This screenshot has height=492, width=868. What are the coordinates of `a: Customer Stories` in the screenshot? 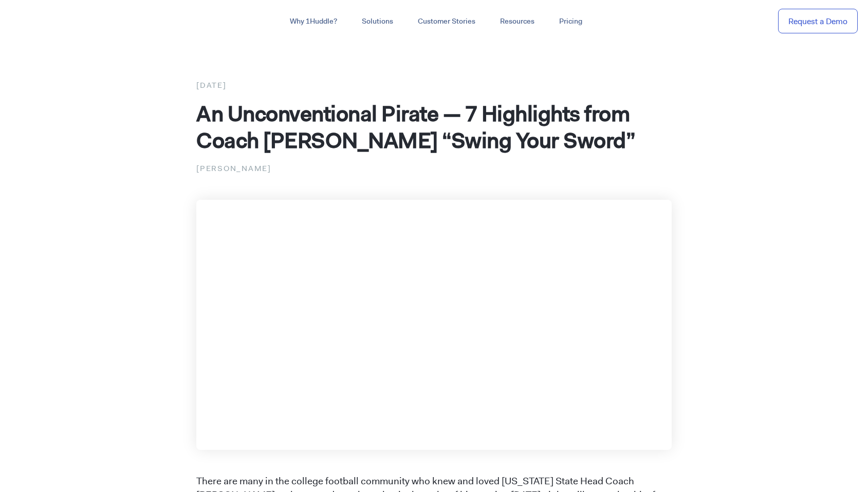 It's located at (447, 22).